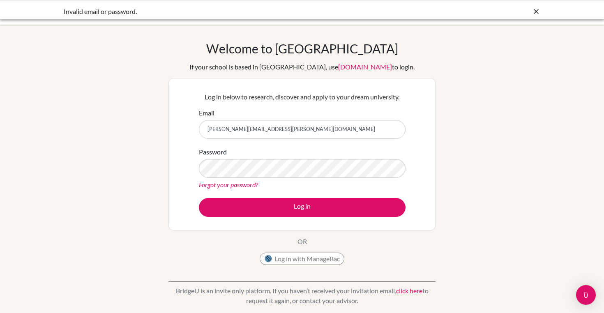  Describe the element at coordinates (302, 242) in the screenshot. I see `p: OR` at that location.